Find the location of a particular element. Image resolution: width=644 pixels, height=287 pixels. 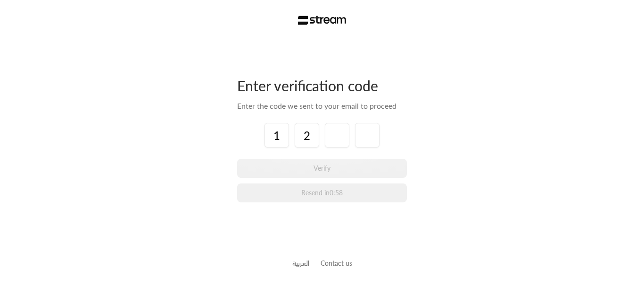

a: العربية is located at coordinates (301, 263).